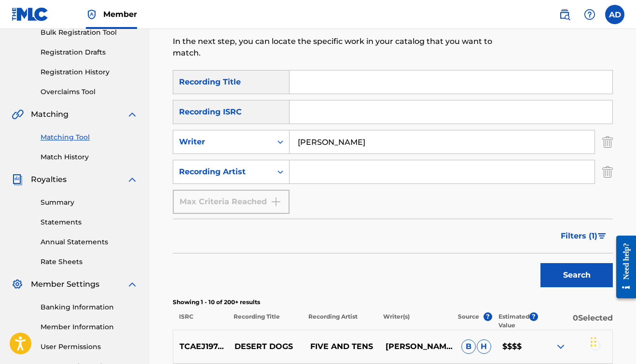  Describe the element at coordinates (17, 34) in the screenshot. I see `div: Need help?` at that location.